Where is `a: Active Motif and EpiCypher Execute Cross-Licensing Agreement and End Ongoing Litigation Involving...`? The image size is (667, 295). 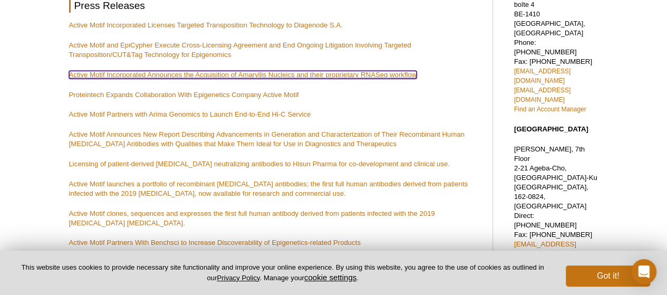
a: Active Motif and EpiCypher Execute Cross-Licensing Agreement and End Ongoing Litigation Involving... is located at coordinates (240, 50).